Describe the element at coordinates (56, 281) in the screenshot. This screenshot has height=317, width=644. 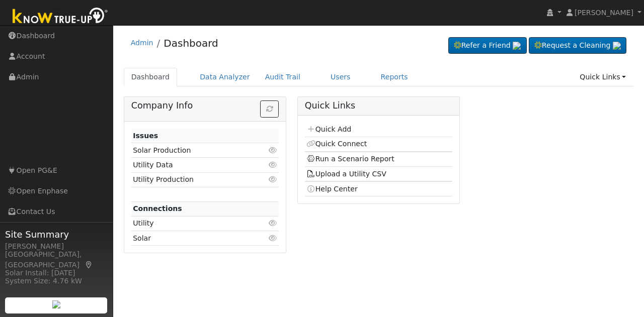
I see `div: System Size: 4.76 kW` at that location.